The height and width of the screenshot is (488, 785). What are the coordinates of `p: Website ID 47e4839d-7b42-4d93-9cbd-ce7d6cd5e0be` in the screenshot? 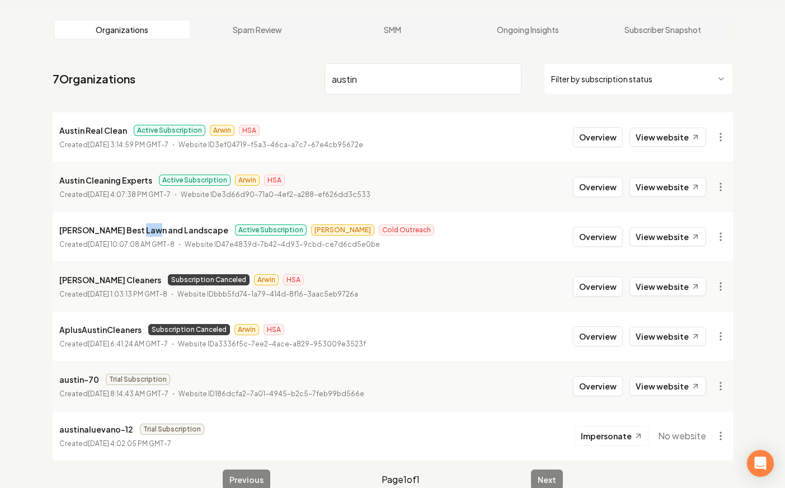 It's located at (282, 245).